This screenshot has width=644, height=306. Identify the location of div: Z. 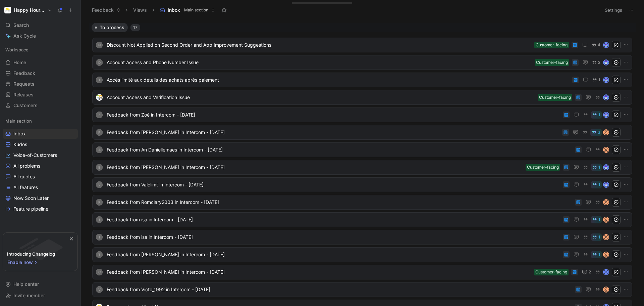
(100, 114).